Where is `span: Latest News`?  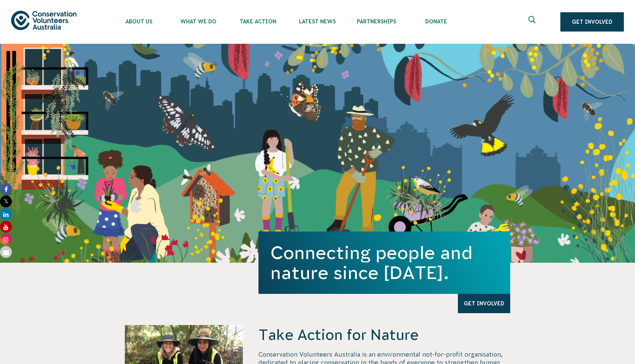 span: Latest News is located at coordinates (317, 21).